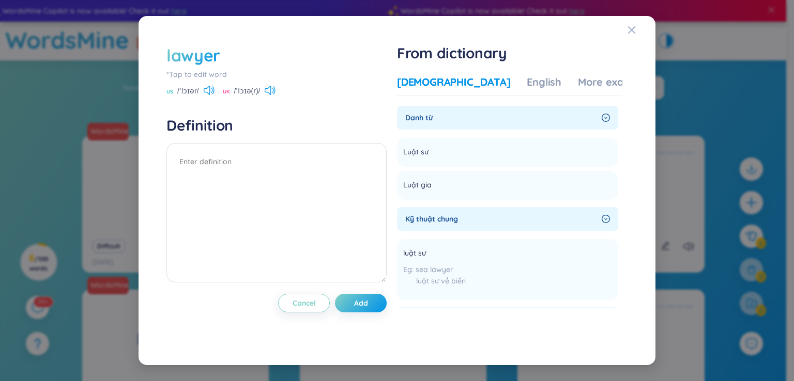 The width and height of the screenshot is (794, 381). Describe the element at coordinates (226, 92) in the screenshot. I see `span: UK` at that location.